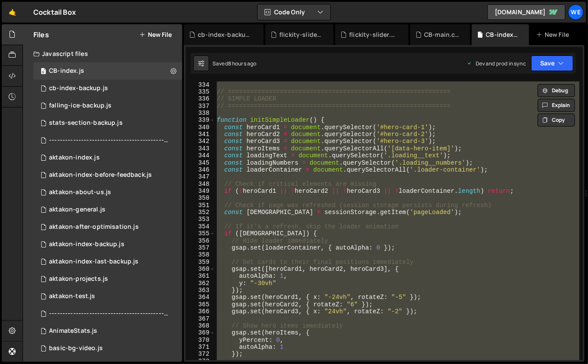  Describe the element at coordinates (200, 283) in the screenshot. I see `div: 362` at that location.